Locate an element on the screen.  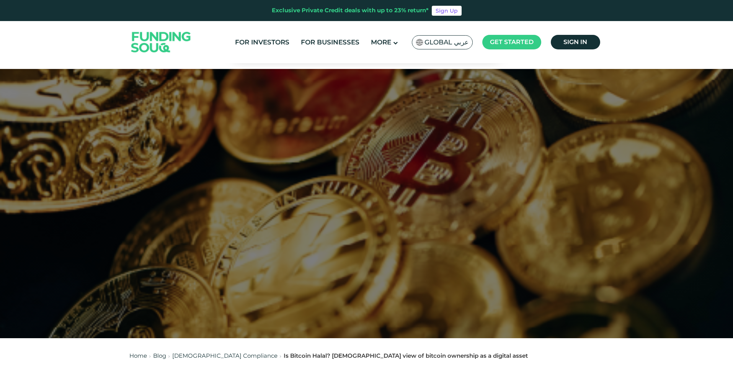
a: Blog is located at coordinates (160, 355).